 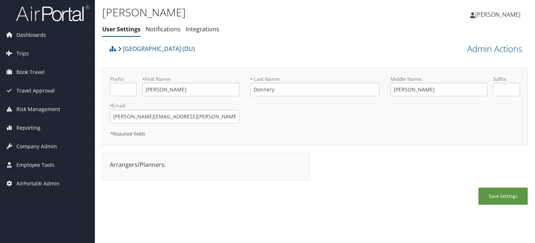 What do you see at coordinates (439, 79) in the screenshot?
I see `label: Middle Name:` at bounding box center [439, 79].